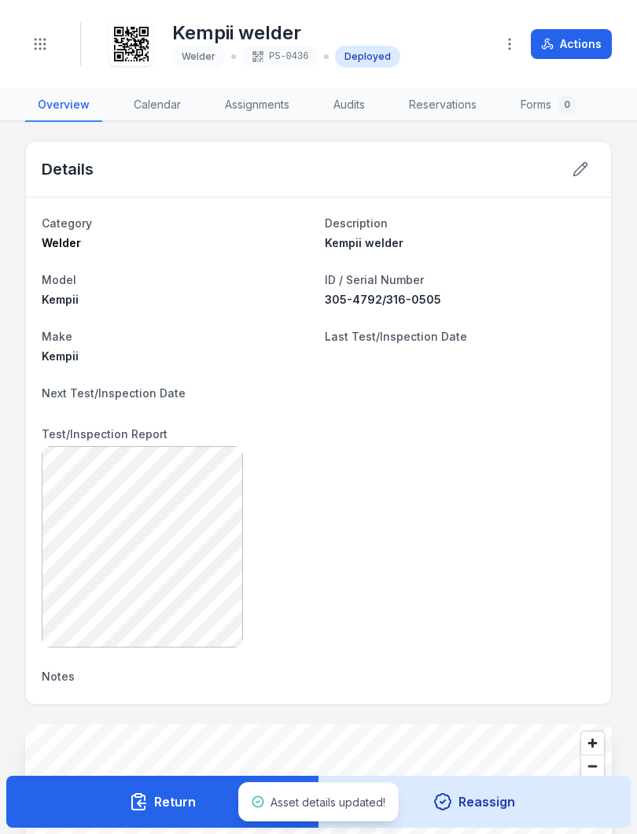  What do you see at coordinates (157, 105) in the screenshot?
I see `a: Calendar` at bounding box center [157, 105].